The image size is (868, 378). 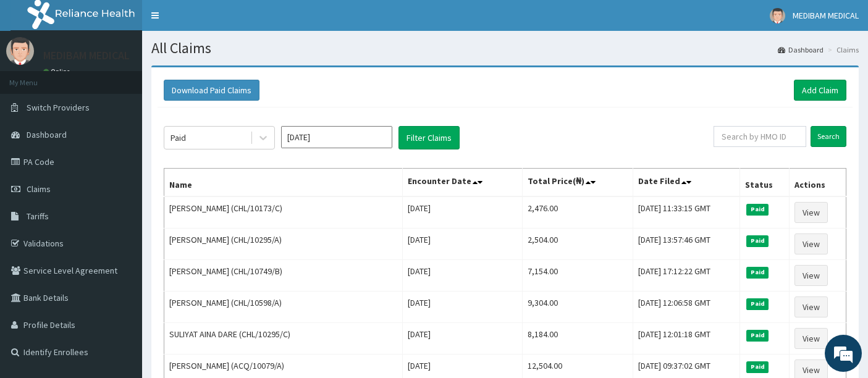 I want to click on th: Total Price(₦), so click(x=577, y=183).